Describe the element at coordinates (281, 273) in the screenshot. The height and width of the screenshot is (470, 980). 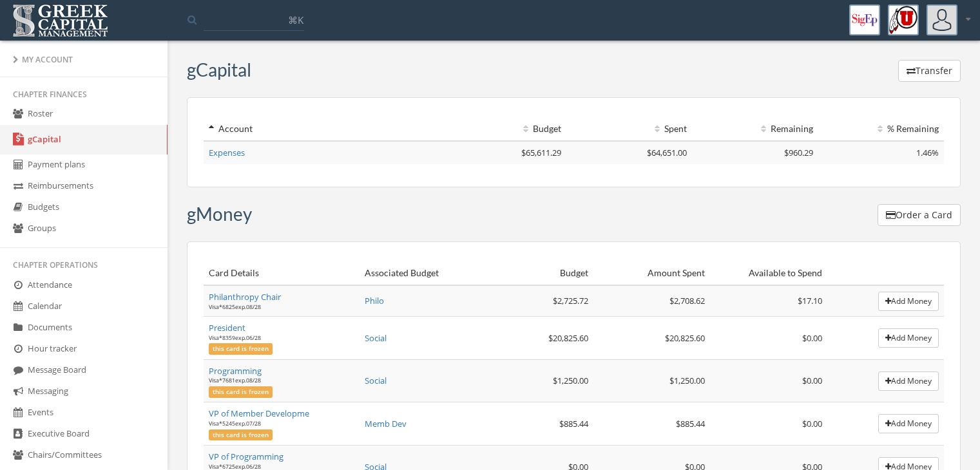
I see `th: Card Details` at that location.